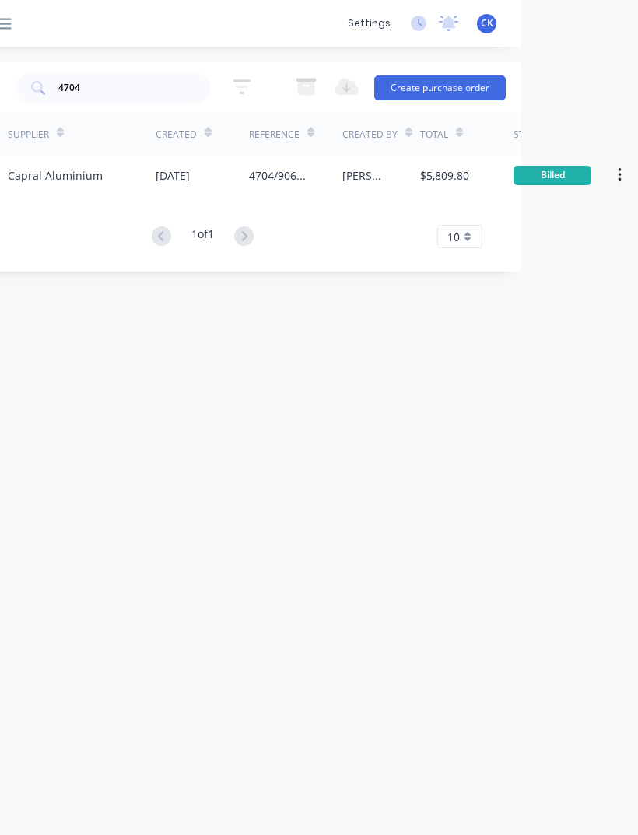  Describe the element at coordinates (28, 135) in the screenshot. I see `div: Supplier` at that location.